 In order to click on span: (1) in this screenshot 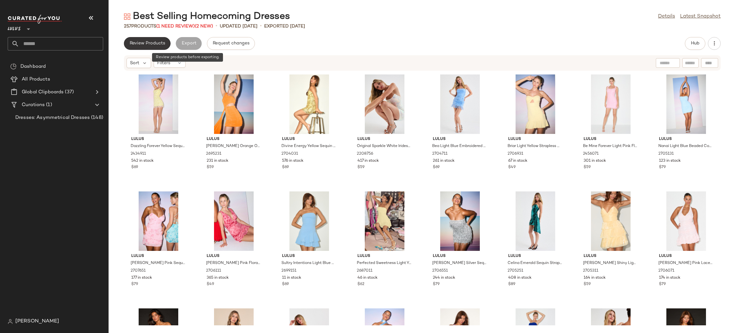, I will do `click(48, 105)`.